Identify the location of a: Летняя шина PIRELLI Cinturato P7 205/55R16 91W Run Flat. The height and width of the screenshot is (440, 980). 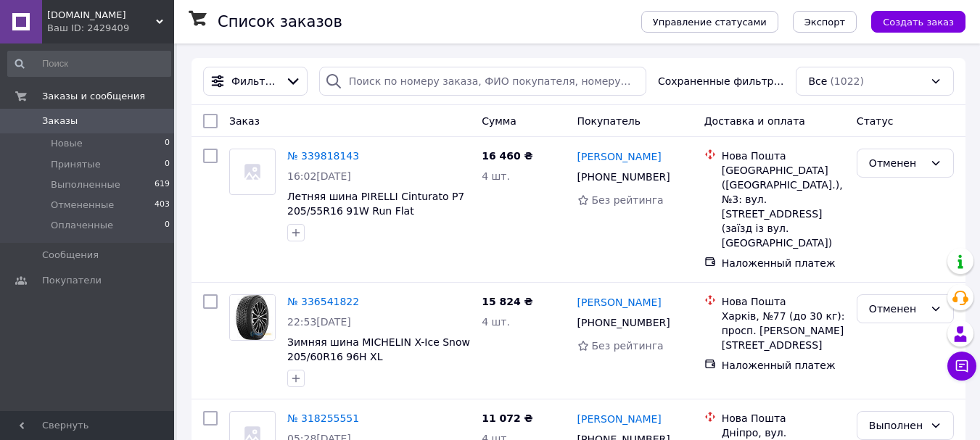
(376, 204).